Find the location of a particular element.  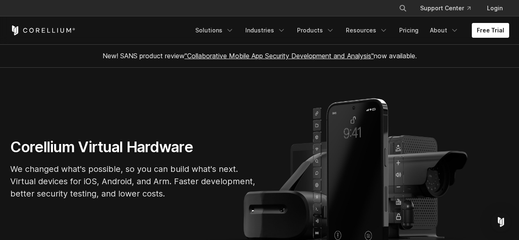

a: Solutions is located at coordinates (215, 30).